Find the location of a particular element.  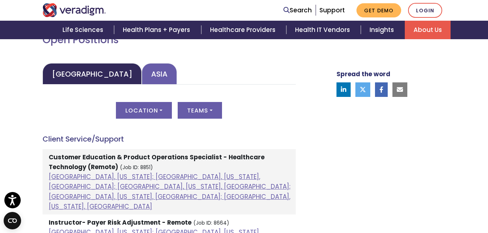

h4: Client Service/Support is located at coordinates (169, 139).